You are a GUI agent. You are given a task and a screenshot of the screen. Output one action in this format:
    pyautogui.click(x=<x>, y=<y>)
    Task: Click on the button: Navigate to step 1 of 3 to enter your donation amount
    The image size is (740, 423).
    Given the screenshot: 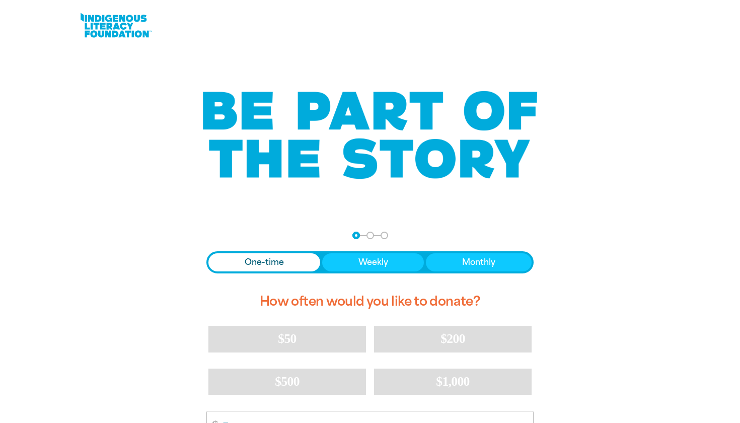 What is the action you would take?
    pyautogui.click(x=356, y=235)
    